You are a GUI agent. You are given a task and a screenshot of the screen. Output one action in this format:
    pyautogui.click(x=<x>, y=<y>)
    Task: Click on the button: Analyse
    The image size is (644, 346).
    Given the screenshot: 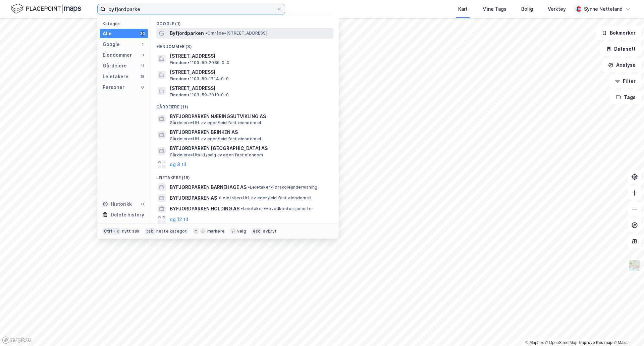 What is the action you would take?
    pyautogui.click(x=622, y=65)
    